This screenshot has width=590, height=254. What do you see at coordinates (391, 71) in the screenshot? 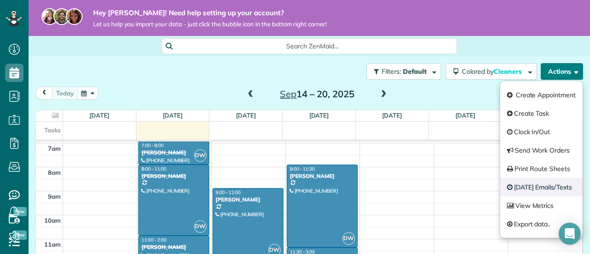
I see `span: Filters:` at bounding box center [391, 71].